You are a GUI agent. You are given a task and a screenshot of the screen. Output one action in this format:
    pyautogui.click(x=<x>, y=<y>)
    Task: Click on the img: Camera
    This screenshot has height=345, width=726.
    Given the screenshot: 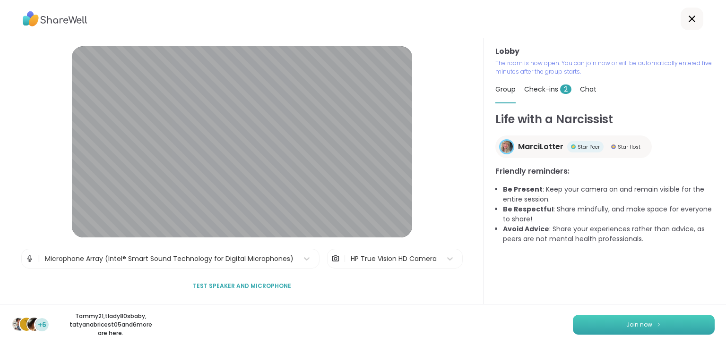 What is the action you would take?
    pyautogui.click(x=335, y=259)
    